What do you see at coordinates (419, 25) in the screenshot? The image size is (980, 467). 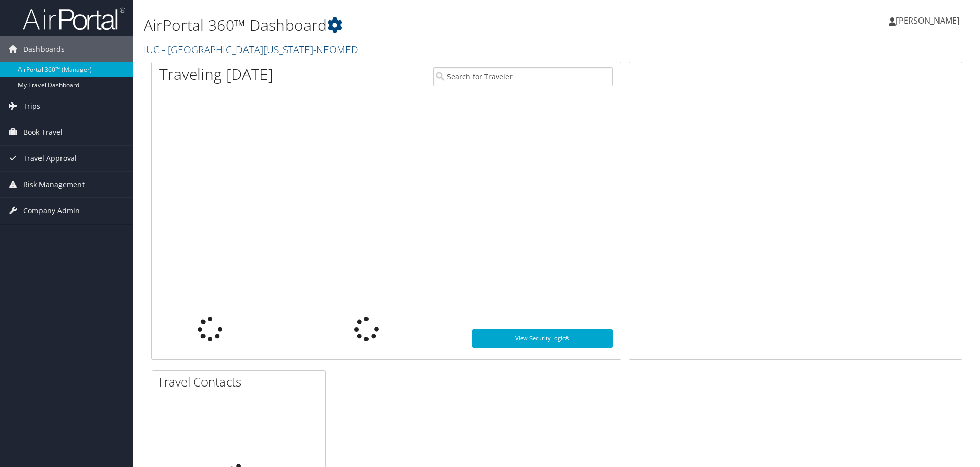 I see `h1: AirPortal 360™ Dashboard` at bounding box center [419, 25].